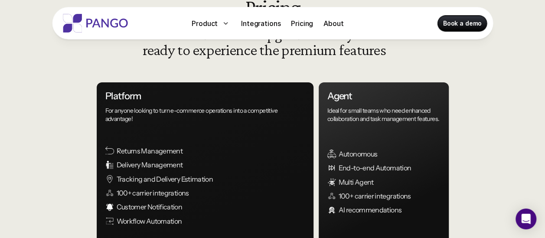  I want to click on p: Book a demo, so click(462, 23).